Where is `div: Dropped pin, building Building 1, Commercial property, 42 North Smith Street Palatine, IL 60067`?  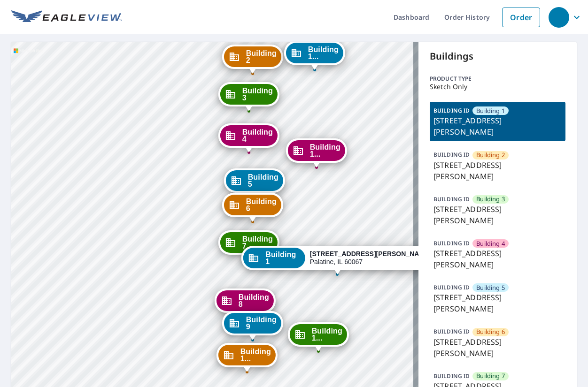
div: Dropped pin, building Building 1, Commercial property, 42 North Smith Street Palatine, IL 60067 is located at coordinates (338, 260).